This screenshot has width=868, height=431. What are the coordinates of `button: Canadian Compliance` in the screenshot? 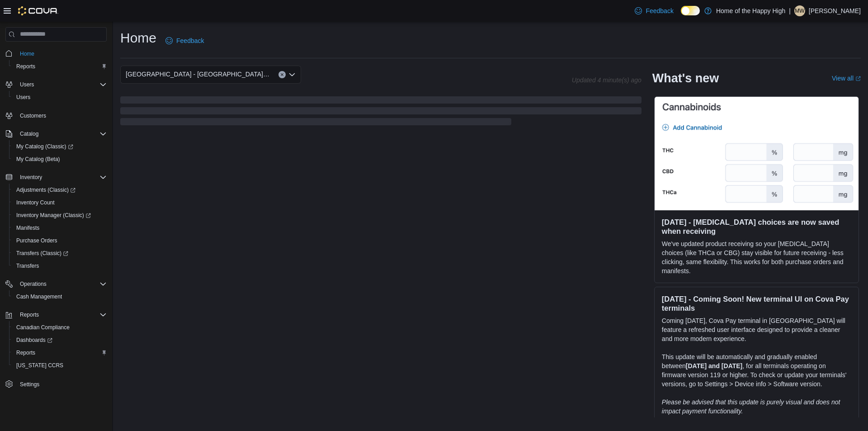 It's located at (59, 327).